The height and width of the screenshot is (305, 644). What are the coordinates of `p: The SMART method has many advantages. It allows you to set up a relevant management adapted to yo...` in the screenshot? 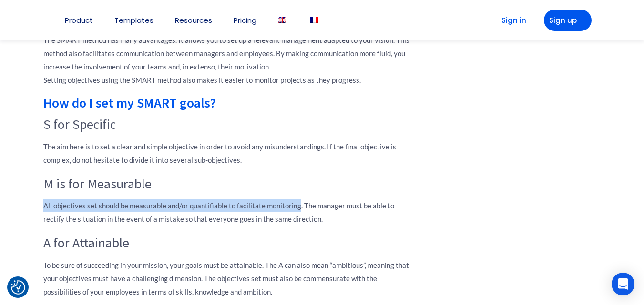 It's located at (227, 60).